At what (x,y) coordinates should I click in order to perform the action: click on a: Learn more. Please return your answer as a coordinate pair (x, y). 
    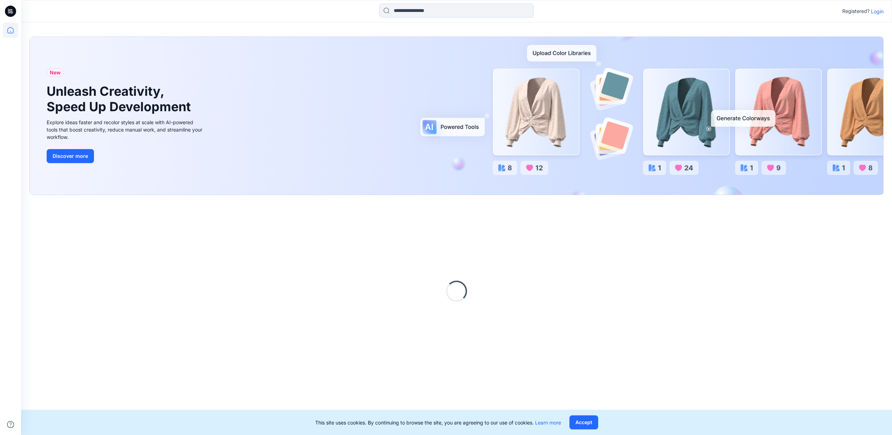
    Looking at the image, I should click on (548, 422).